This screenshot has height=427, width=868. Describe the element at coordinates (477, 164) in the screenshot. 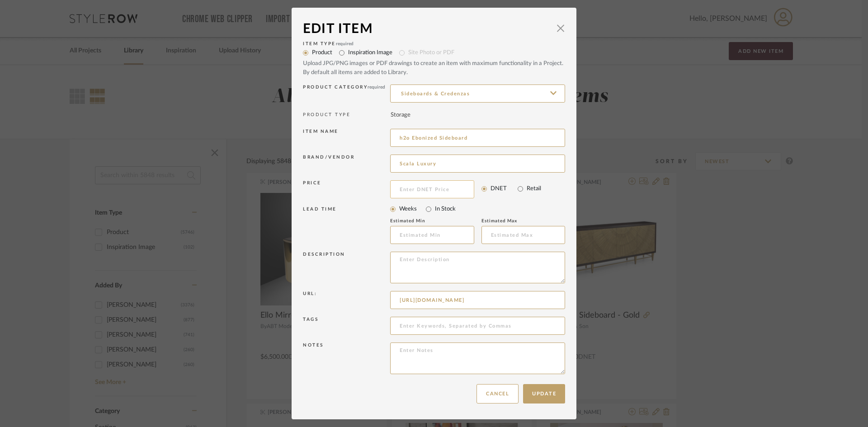

I see `input: Unknown` at that location.